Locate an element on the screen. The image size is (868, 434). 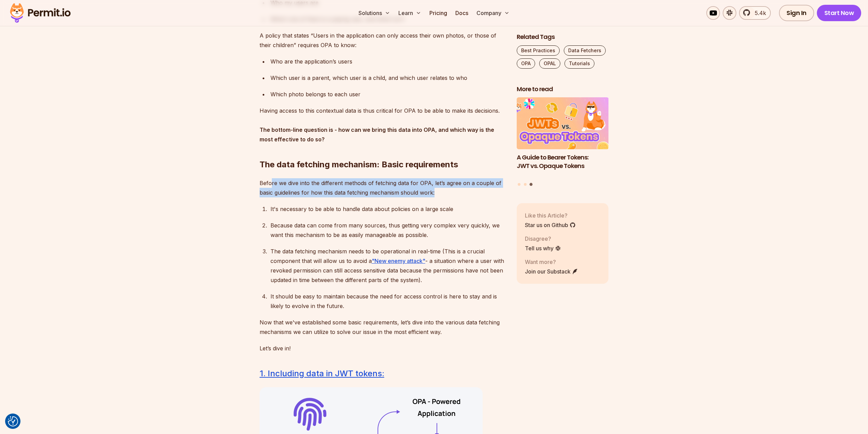
p: Disagree? is located at coordinates (543, 239).